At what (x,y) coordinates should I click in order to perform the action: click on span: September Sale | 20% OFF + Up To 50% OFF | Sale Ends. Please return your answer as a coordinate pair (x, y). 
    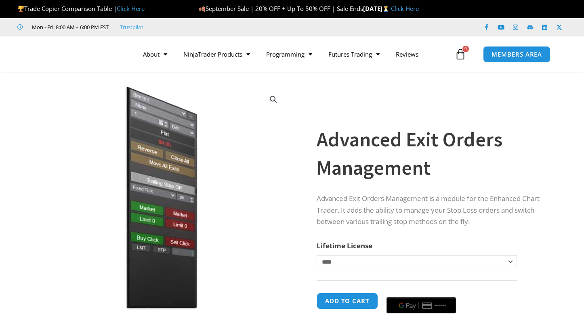
    Looking at the image, I should click on (281, 8).